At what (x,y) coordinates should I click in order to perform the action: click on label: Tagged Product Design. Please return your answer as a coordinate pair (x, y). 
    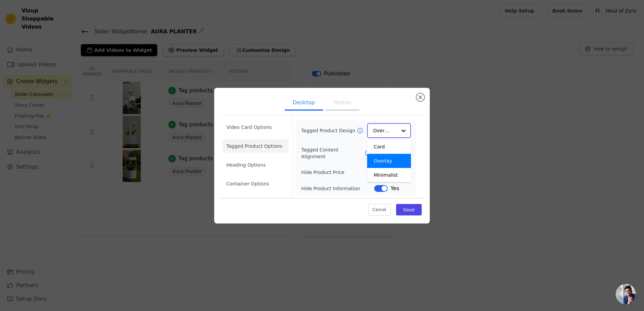
    Looking at the image, I should click on (329, 131).